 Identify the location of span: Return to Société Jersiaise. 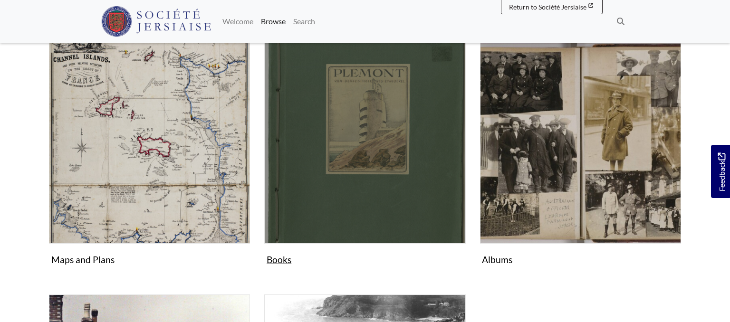
(548, 7).